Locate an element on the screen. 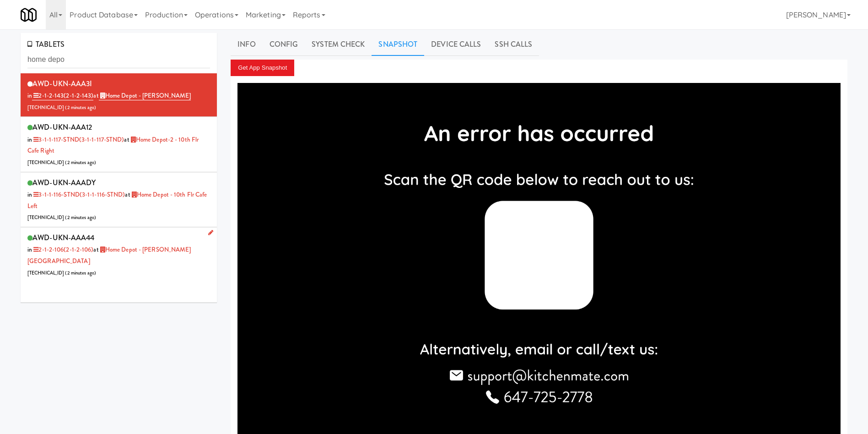 The image size is (868, 434). span: AWD-UKN-AAA12 is located at coordinates (62, 127).